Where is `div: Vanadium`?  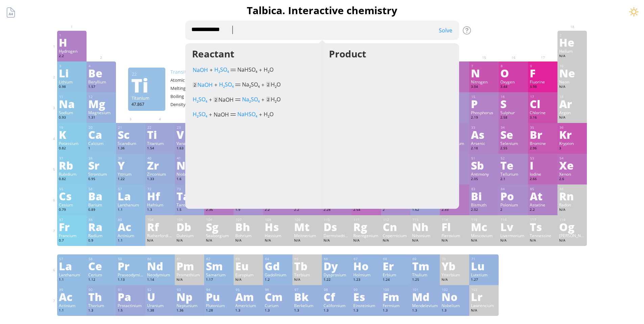 div: Vanadium is located at coordinates (189, 143).